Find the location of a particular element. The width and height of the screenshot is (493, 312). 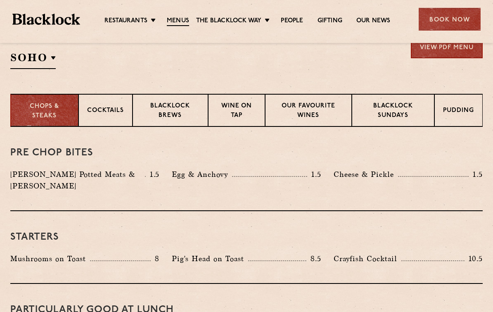

p: 10.5 is located at coordinates (473, 258).